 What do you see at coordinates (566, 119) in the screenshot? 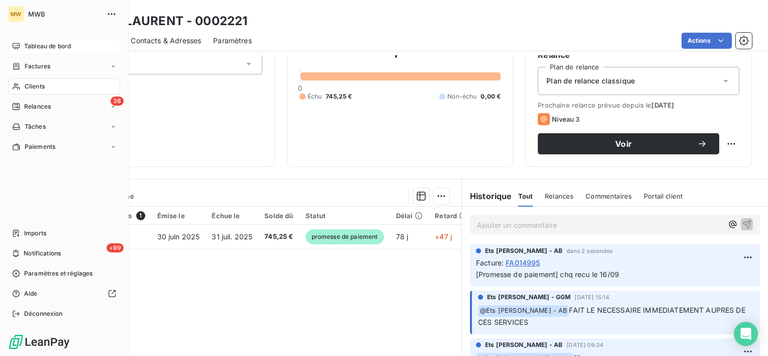
I see `span: Niveau 3` at bounding box center [566, 119].